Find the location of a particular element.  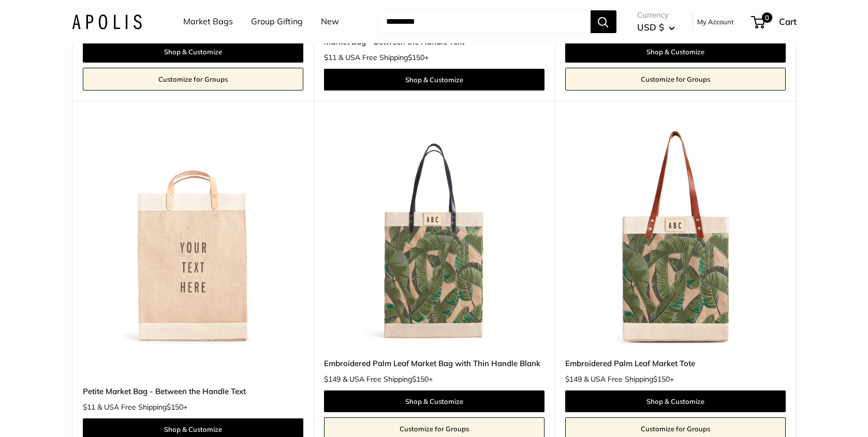

a: Embroidered Palm Leaf Market Tote is located at coordinates (675, 363).